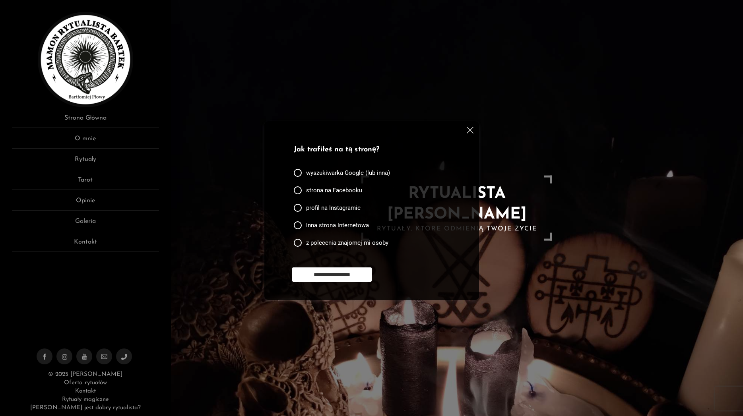 Image resolution: width=743 pixels, height=416 pixels. Describe the element at coordinates (85, 141) in the screenshot. I see `a: O mnie` at that location.